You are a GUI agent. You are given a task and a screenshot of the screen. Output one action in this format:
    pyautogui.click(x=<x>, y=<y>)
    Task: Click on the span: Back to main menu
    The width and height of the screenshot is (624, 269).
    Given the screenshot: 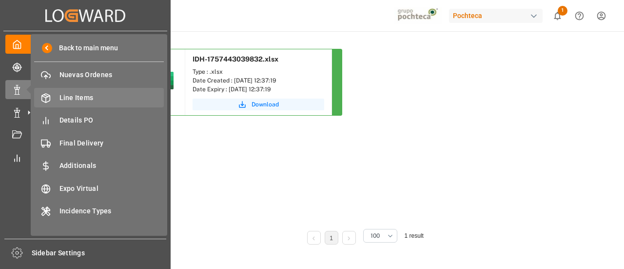 What is the action you would take?
    pyautogui.click(x=85, y=48)
    